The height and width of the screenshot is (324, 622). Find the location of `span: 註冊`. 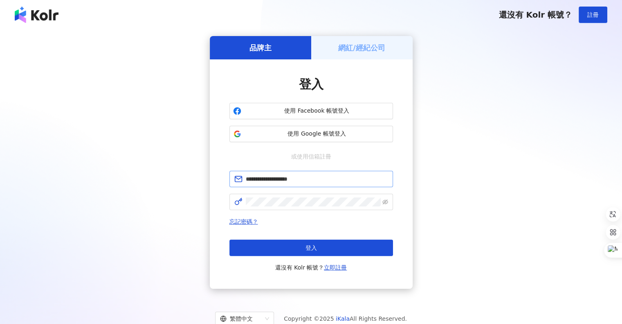

span: 註冊 is located at coordinates (593, 15).